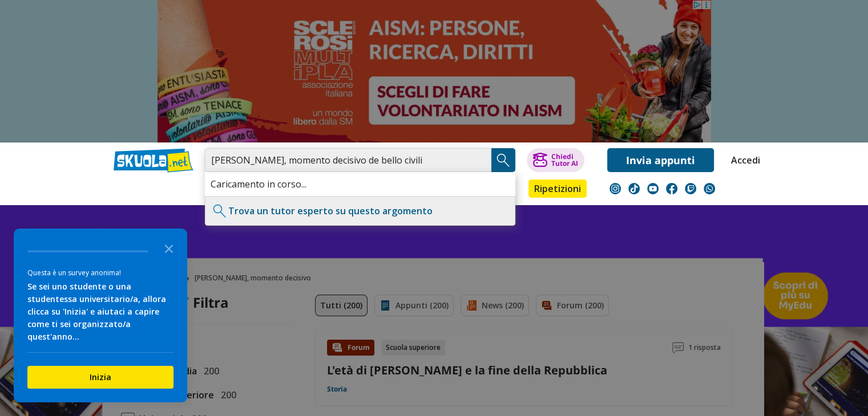 The height and width of the screenshot is (416, 868). What do you see at coordinates (348, 160) in the screenshot?
I see `input: Cerca appunti, riassunti o versioni` at bounding box center [348, 160].